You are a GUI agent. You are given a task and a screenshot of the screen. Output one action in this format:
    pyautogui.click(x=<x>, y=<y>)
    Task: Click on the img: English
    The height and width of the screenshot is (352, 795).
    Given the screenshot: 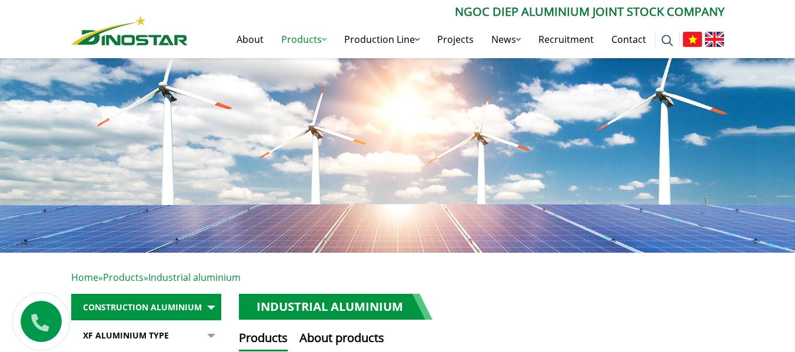 What is the action you would take?
    pyautogui.click(x=714, y=39)
    